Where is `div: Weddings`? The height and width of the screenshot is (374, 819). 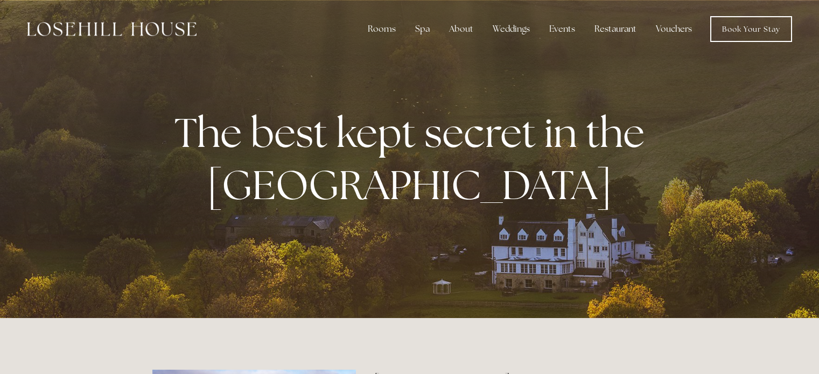
div: Weddings is located at coordinates (511, 29).